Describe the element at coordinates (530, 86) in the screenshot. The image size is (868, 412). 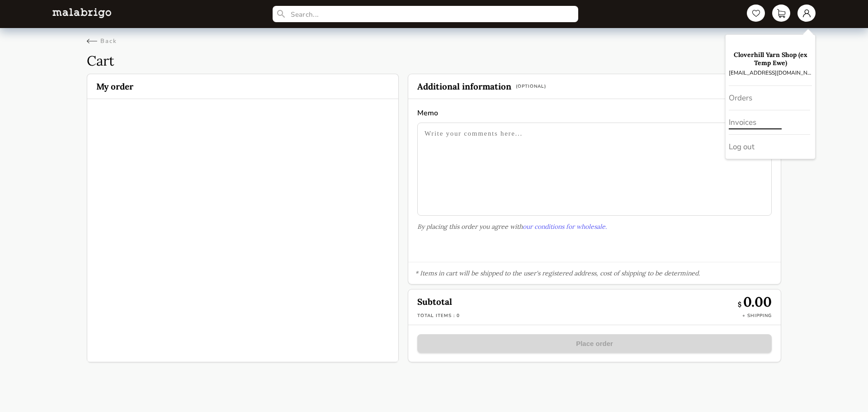
I see `label: (Optional)` at that location.